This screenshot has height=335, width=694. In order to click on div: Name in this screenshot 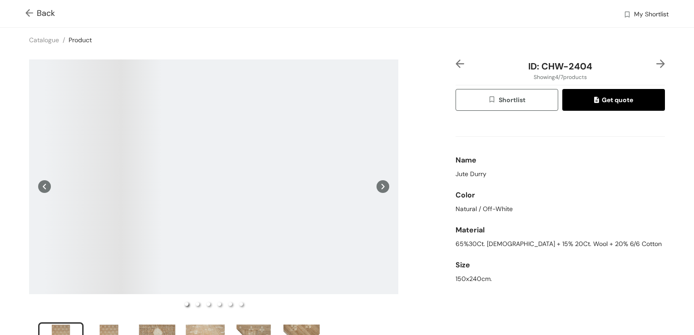, I will do `click(560, 160)`.